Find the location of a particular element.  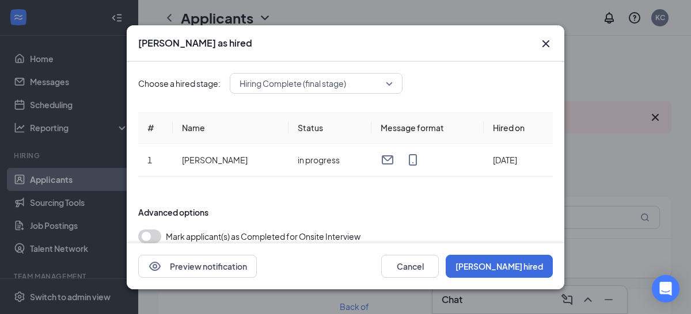

svg: Cross is located at coordinates (546, 44).